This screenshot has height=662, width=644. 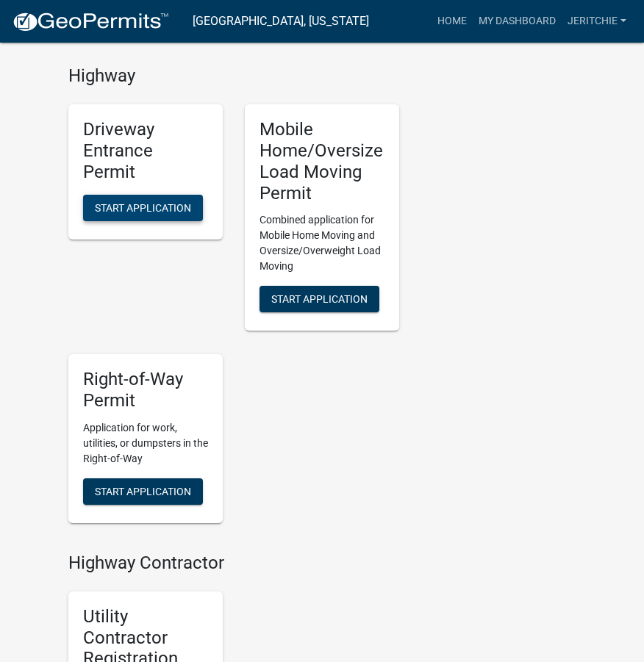 I want to click on p: Combined application for Mobile Home Moving and Oversize/Overweight Load Moving, so click(x=322, y=243).